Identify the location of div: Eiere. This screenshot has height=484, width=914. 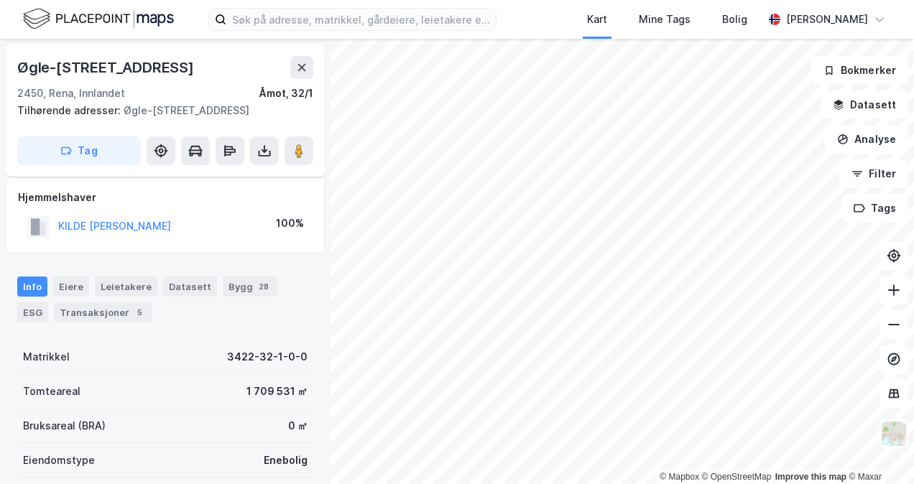
(71, 287).